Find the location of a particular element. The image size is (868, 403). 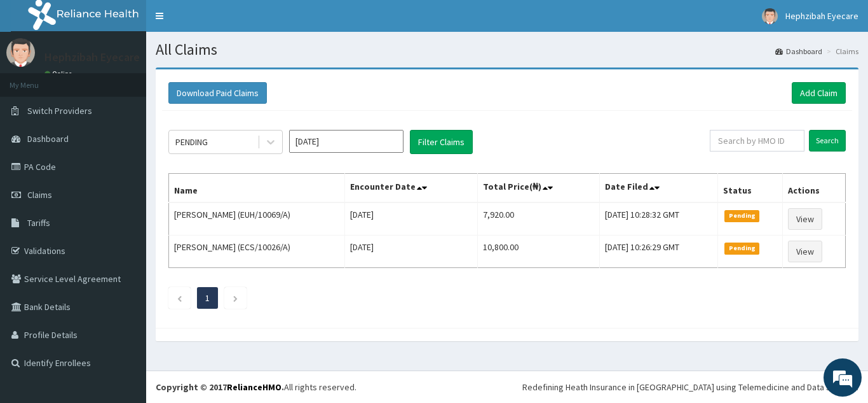

h1: All Claims is located at coordinates (507, 50).